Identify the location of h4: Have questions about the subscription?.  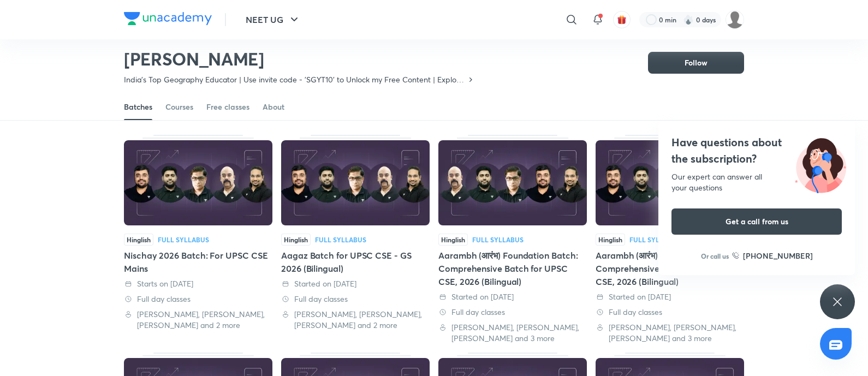
(757, 151).